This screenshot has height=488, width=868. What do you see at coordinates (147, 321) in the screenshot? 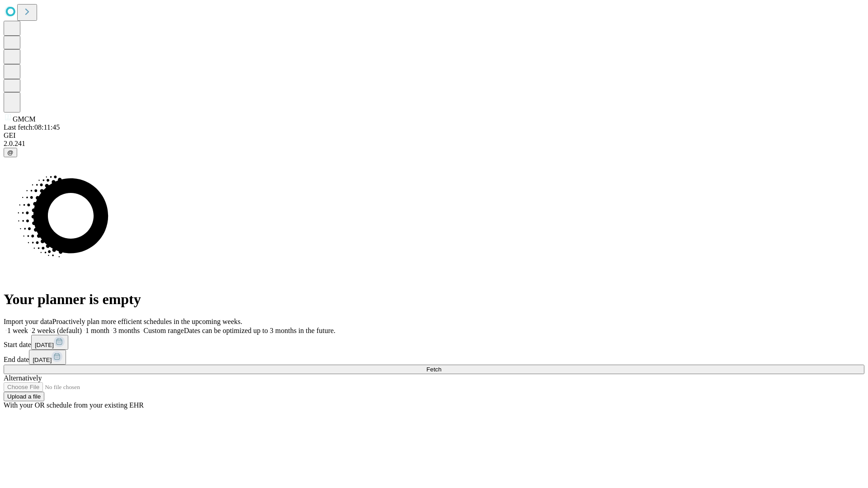
I see `span: Proactively plan more efficient schedules in the upcoming weeks.` at bounding box center [147, 321].